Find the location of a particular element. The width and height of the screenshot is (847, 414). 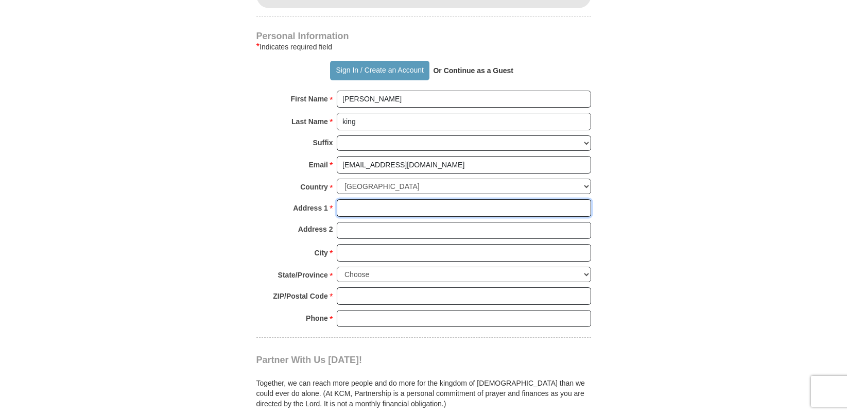

strong: First Name is located at coordinates (310, 99).